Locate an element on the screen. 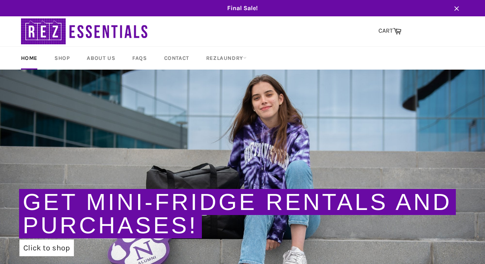  a: Contact is located at coordinates (176, 58).